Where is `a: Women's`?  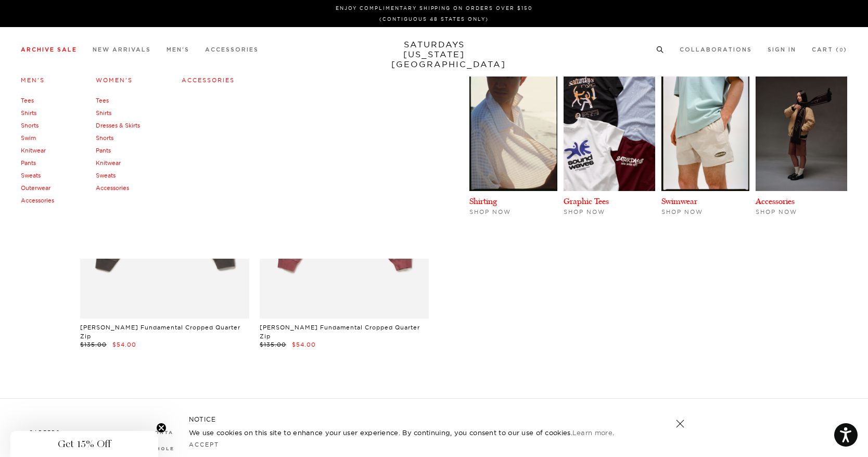 a: Women's is located at coordinates (114, 80).